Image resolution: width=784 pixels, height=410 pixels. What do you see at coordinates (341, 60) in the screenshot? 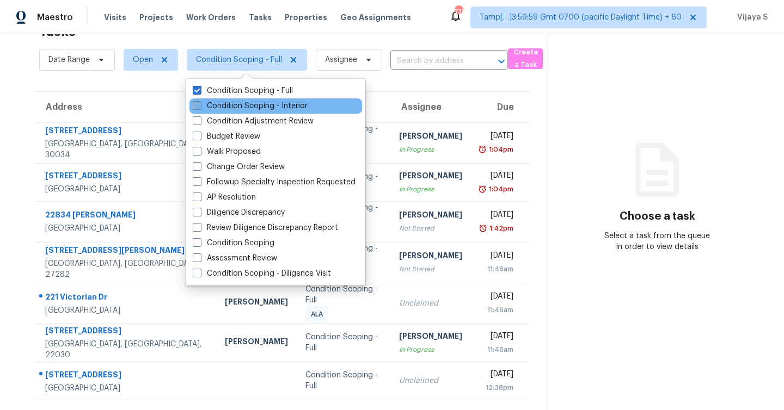
I see `span: Assignee` at bounding box center [341, 60].